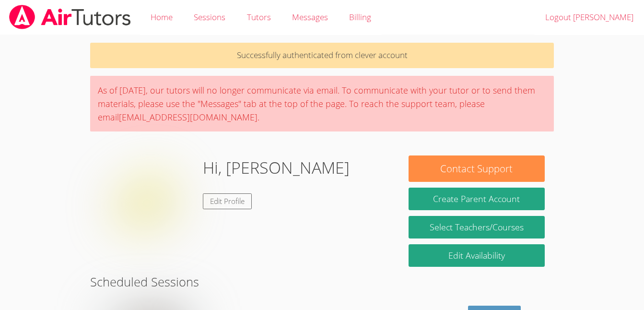  I want to click on button: Create Parent Account, so click(477, 199).